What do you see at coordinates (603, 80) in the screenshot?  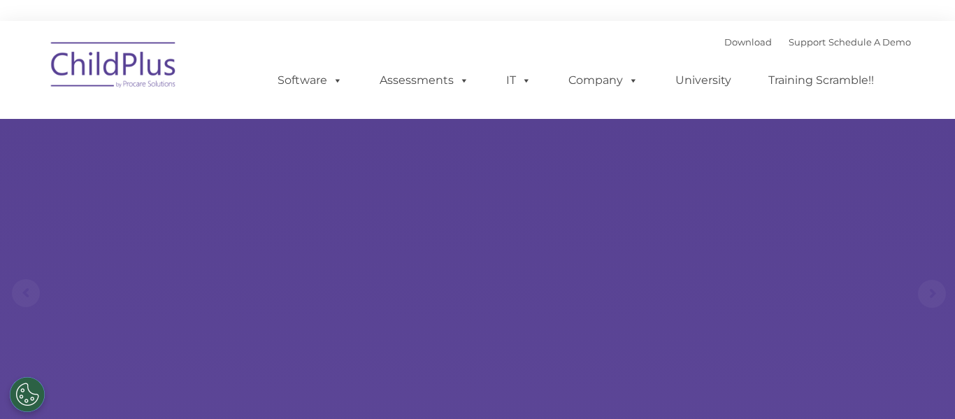 I see `a: Company` at bounding box center [603, 80].